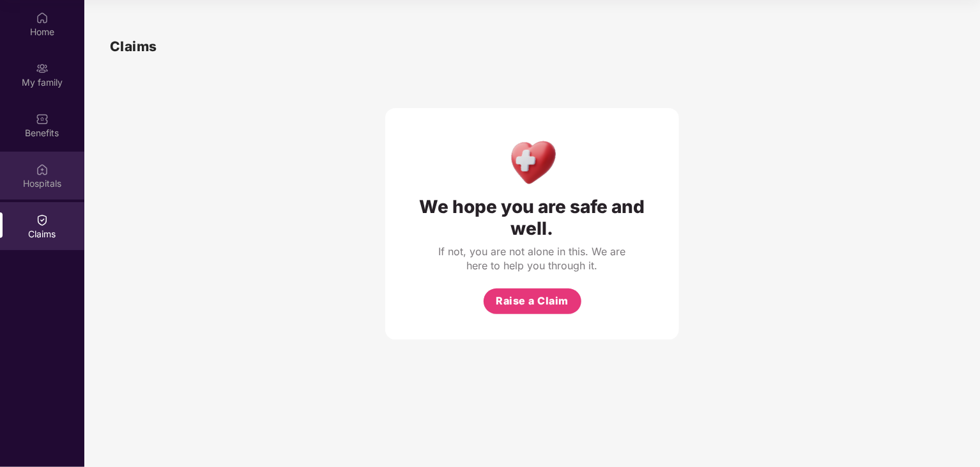 The image size is (980, 467). Describe the element at coordinates (42, 119) in the screenshot. I see `img: svg+xml;base64,PHN2ZyBpZD0iQmVuZWZpdHMiIHhtbG5zPSJodHRwOi8vd3d3LnczLm9yZy8yMDAwL3N2ZyIgd2lkdGg9Ij...` at that location.